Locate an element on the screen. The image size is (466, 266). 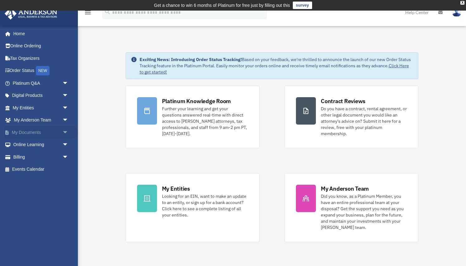
div: Did you know, as a Platinum Member, you have an entire professional team at your disposal? Get th... is located at coordinates (364, 212).